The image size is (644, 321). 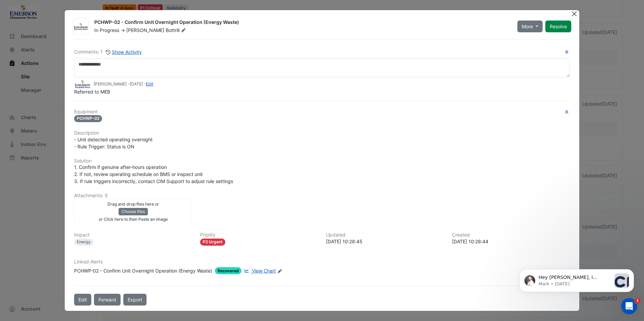 What do you see at coordinates (133, 204) in the screenshot?
I see `small: Drag and drop files here or` at bounding box center [133, 204].